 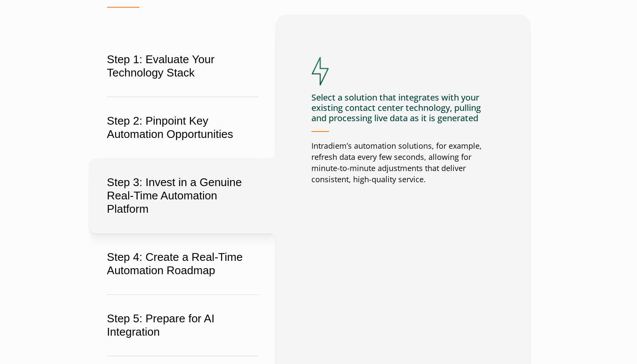 What do you see at coordinates (403, 112) in the screenshot?
I see `h4: Select a solution that integrates with your existing contact center technology, pulling and proce...` at bounding box center [403, 112].